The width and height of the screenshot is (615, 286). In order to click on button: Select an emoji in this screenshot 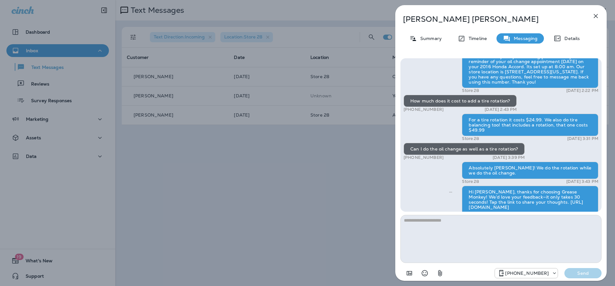, I will do `click(425, 273)`.